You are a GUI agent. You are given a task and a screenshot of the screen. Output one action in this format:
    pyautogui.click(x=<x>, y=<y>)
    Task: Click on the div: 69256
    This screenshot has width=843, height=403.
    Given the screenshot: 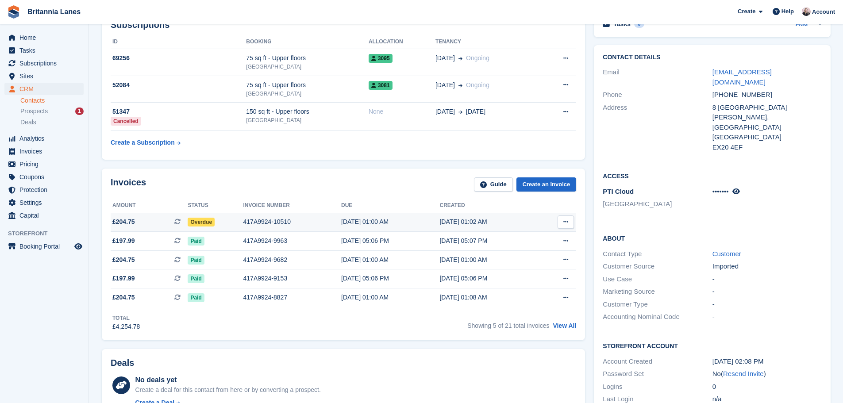 What is the action you would take?
    pyautogui.click(x=178, y=58)
    